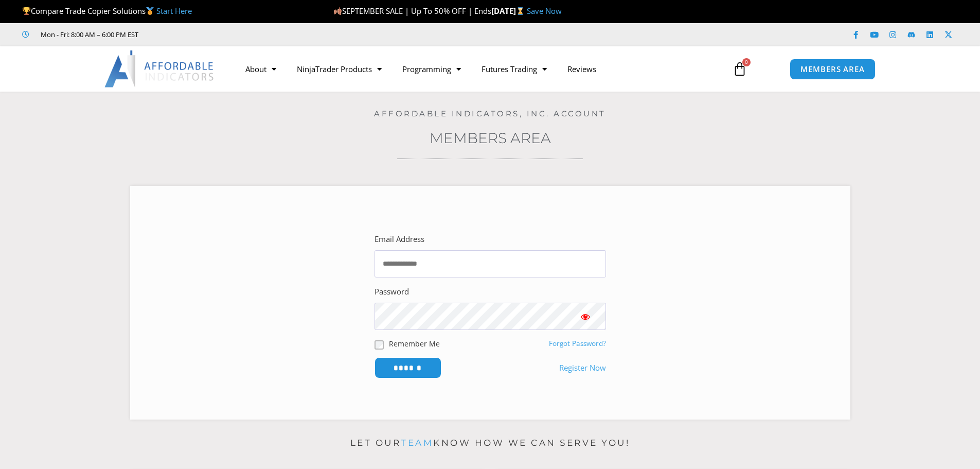  Describe the element at coordinates (740, 69) in the screenshot. I see `a: 0` at that location.